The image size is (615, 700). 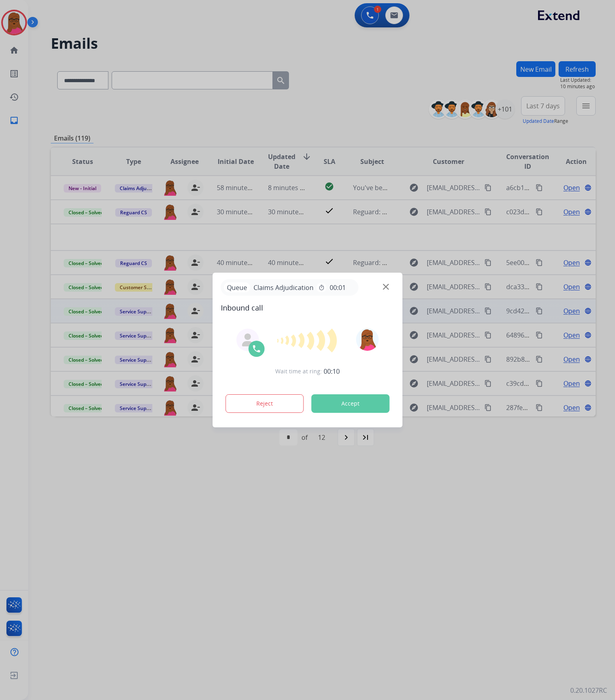 I want to click on mat-icon: timer, so click(x=321, y=288).